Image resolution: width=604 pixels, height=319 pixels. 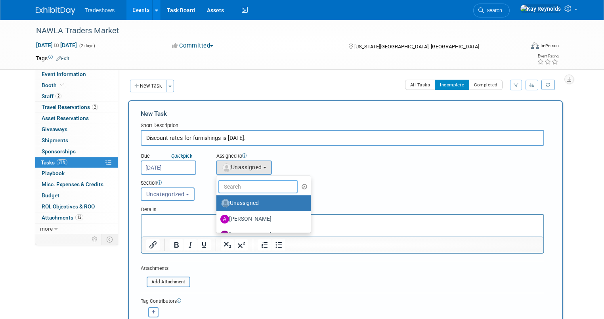 I want to click on td: Tags, so click(x=52, y=58).